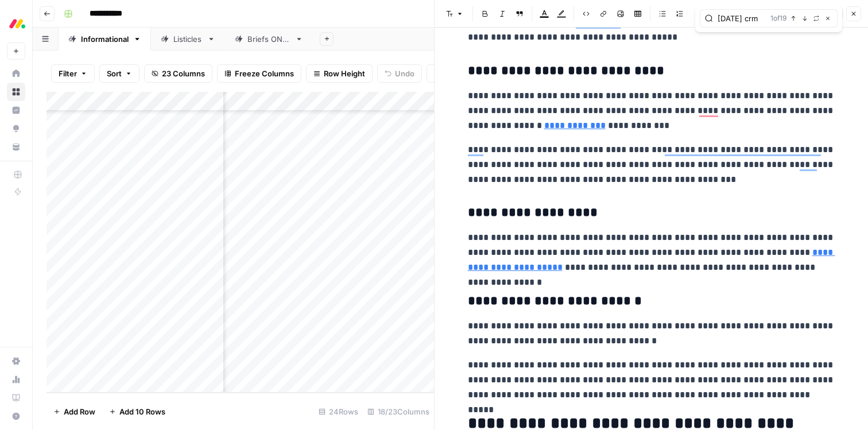 This screenshot has width=868, height=430. What do you see at coordinates (742, 18) in the screenshot?
I see `input: Search` at bounding box center [742, 18].